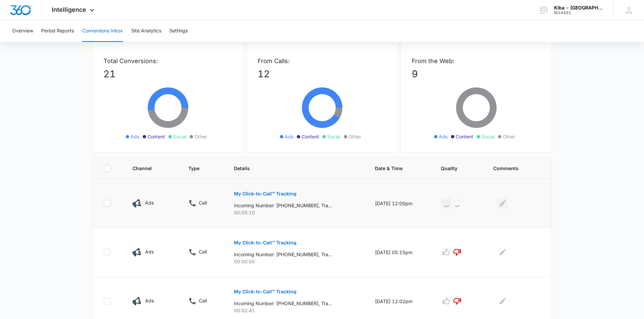  I want to click on button: Settings, so click(179, 31).